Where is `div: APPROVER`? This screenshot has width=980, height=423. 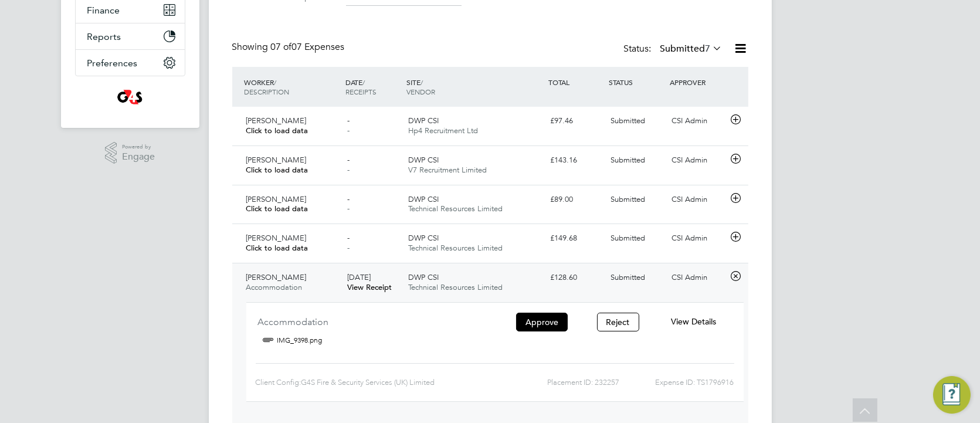 div: APPROVER is located at coordinates (697, 82).